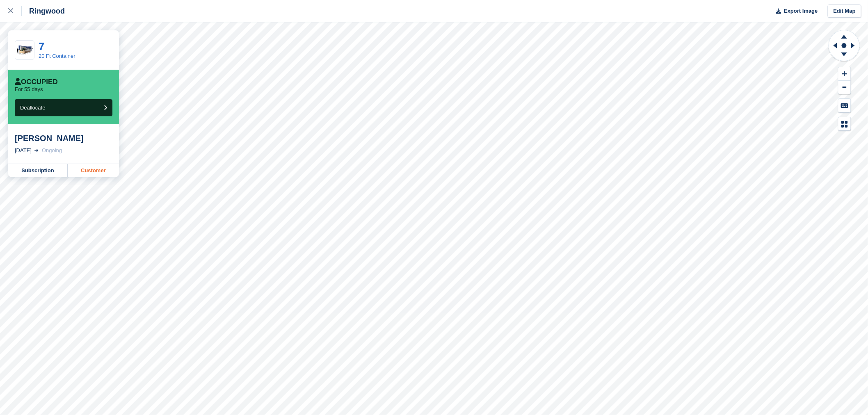  What do you see at coordinates (845, 11) in the screenshot?
I see `a: Edit Map` at bounding box center [845, 11].